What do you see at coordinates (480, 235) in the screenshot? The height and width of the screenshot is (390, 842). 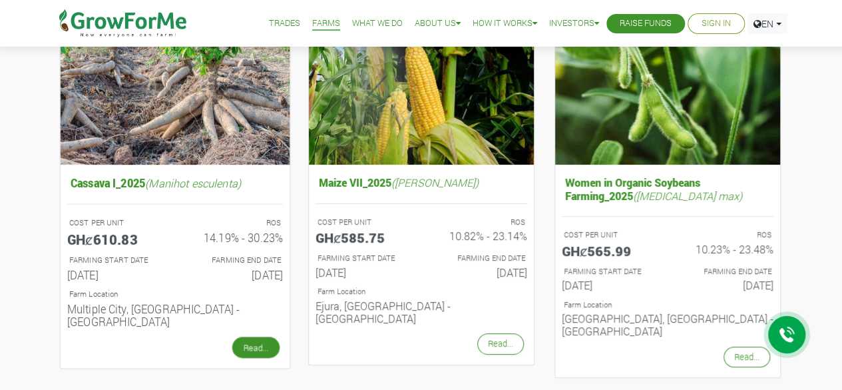 I see `h6: 10.82% - 23.14%` at bounding box center [480, 235].